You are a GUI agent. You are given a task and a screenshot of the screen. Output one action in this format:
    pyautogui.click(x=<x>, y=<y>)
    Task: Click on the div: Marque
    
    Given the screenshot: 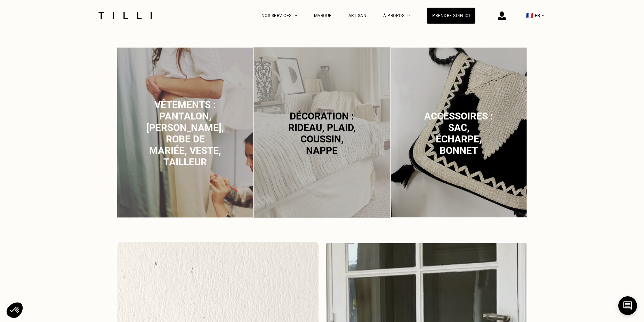 What is the action you would take?
    pyautogui.click(x=323, y=16)
    